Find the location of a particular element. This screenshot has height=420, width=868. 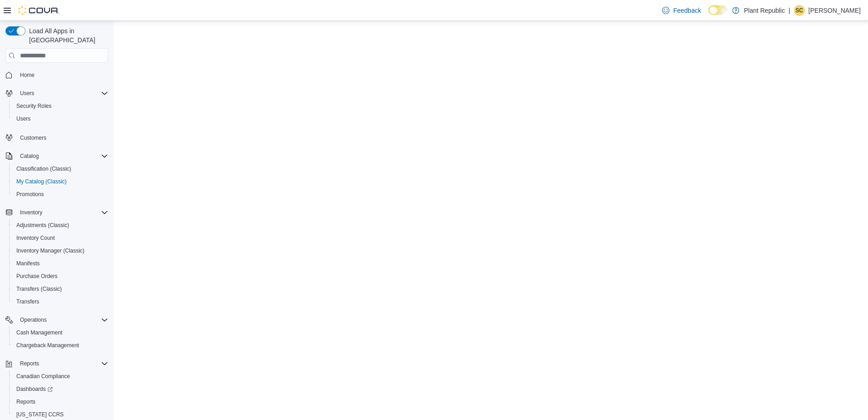

a: Users is located at coordinates (23, 118).